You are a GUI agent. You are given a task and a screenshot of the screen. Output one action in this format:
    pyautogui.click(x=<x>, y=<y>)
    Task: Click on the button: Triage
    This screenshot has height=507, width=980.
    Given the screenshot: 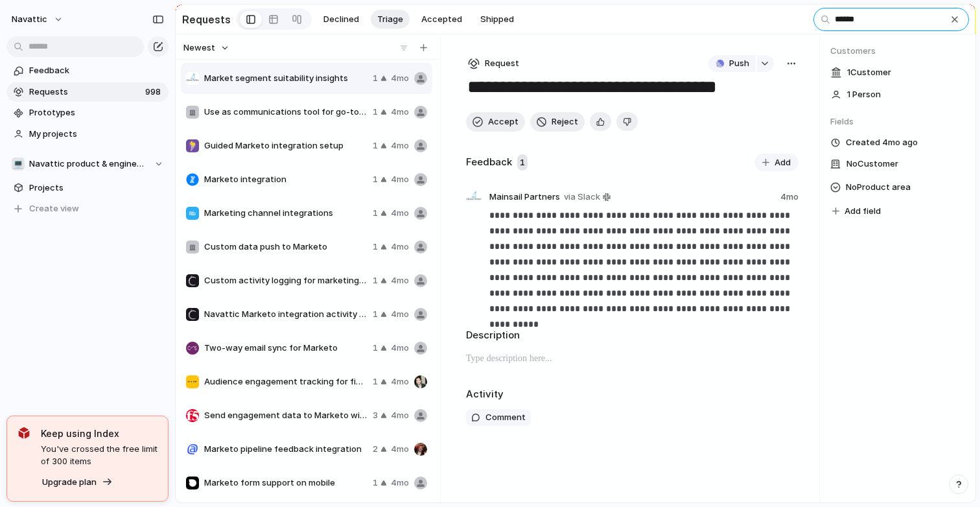 What is the action you would take?
    pyautogui.click(x=390, y=20)
    